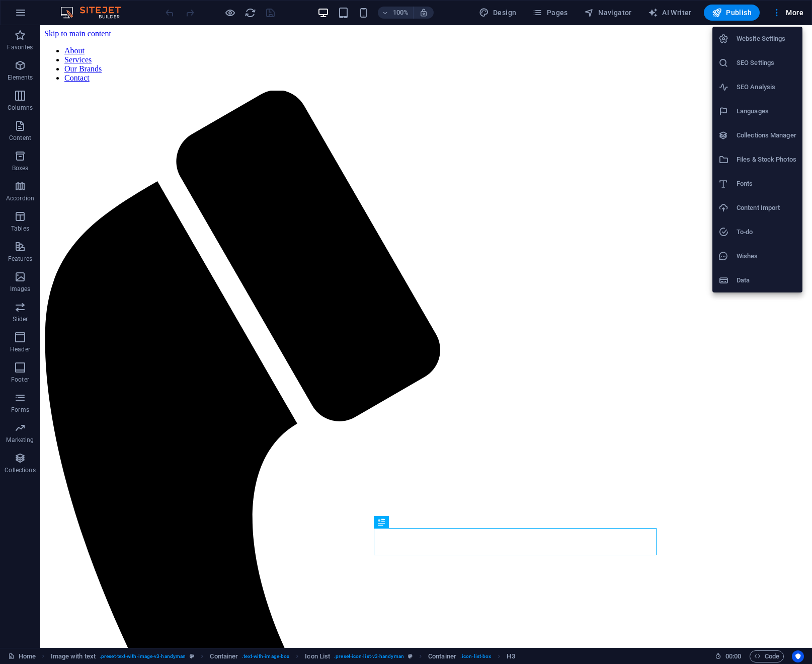 The width and height of the screenshot is (812, 664). What do you see at coordinates (766, 135) in the screenshot?
I see `h6: Collections Manager` at bounding box center [766, 135].